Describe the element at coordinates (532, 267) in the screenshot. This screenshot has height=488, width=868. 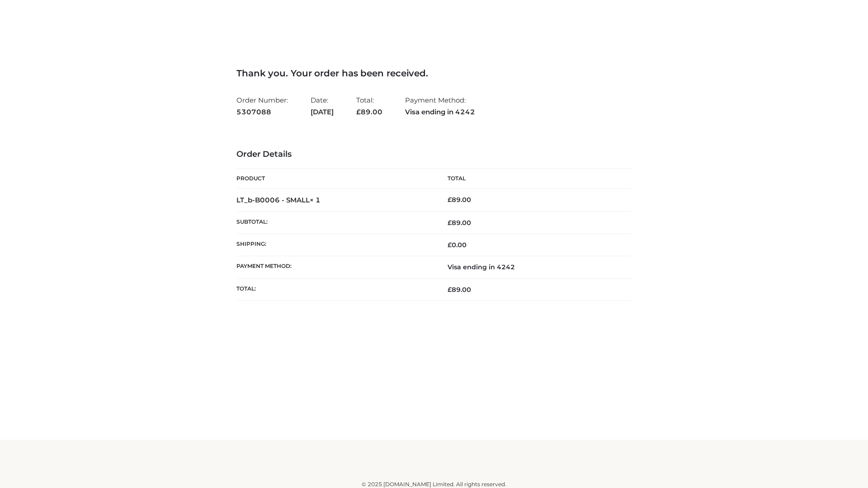
I see `td: Visa ending in 4242` at that location.